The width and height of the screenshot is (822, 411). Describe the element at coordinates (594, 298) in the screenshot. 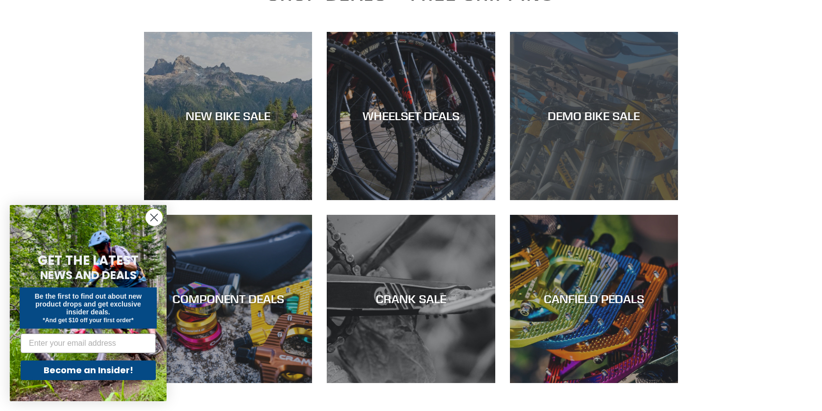

I see `div: CANFIELD PEDALS` at that location.